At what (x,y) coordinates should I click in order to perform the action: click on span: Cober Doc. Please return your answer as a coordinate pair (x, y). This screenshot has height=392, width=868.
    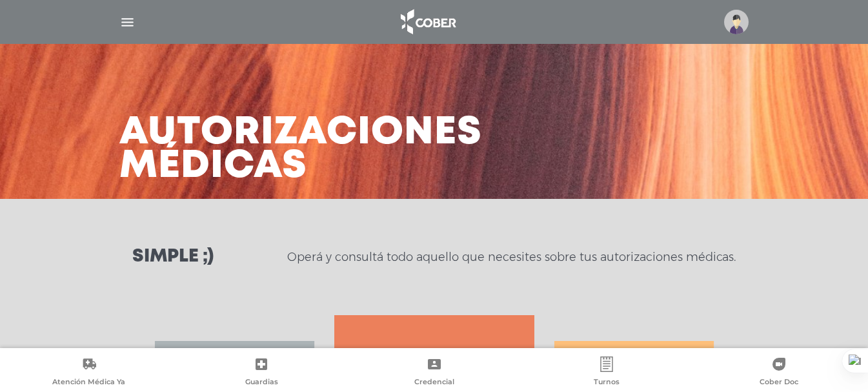
    Looking at the image, I should click on (779, 383).